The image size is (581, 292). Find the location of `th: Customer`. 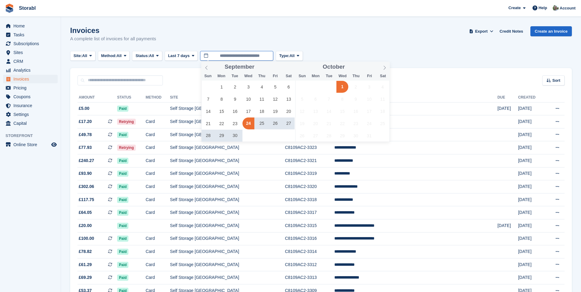

th: Customer is located at coordinates (416, 98).